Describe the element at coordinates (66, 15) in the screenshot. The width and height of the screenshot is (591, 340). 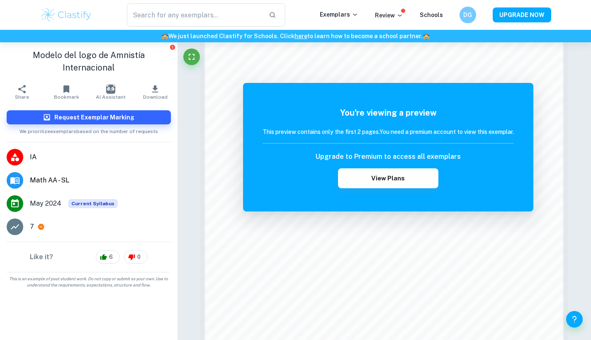
I see `img: Clastify logo` at that location.